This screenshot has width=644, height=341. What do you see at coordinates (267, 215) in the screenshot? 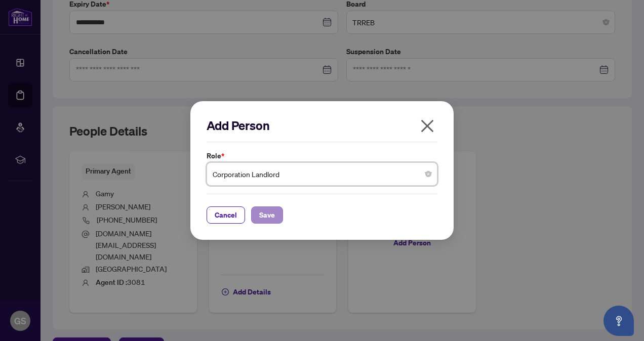
I see `button: Save` at bounding box center [267, 215].